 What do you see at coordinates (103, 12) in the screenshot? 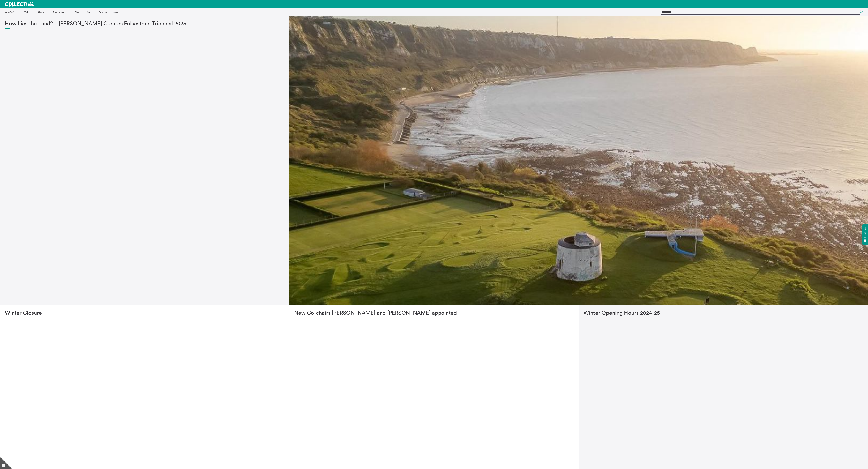
I see `a: Support` at bounding box center [103, 12].